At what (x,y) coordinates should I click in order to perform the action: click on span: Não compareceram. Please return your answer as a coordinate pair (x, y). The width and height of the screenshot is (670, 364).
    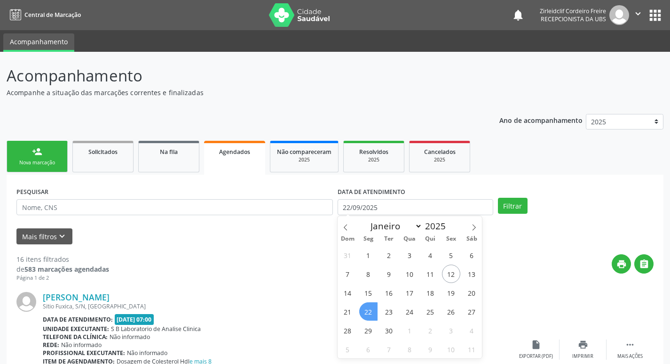
    Looking at the image, I should click on (304, 151).